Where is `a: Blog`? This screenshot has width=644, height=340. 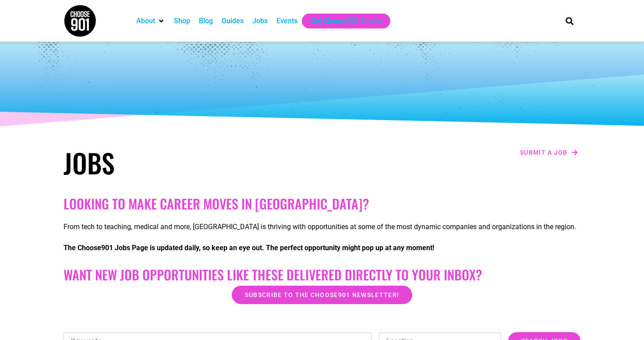
a: Blog is located at coordinates (206, 21).